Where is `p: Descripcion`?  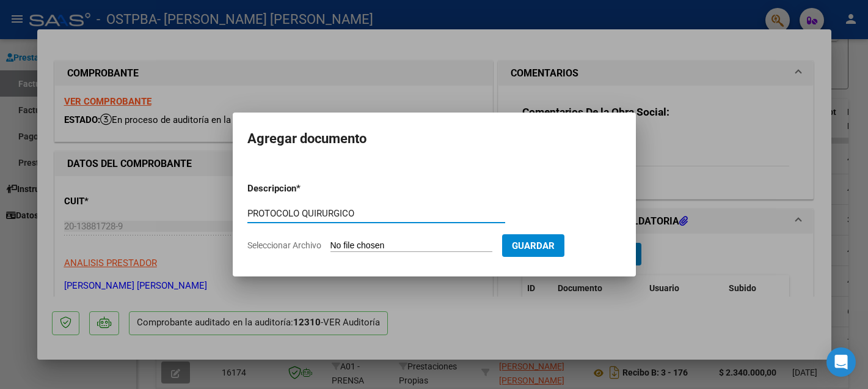
p: Descripcion is located at coordinates (303, 189).